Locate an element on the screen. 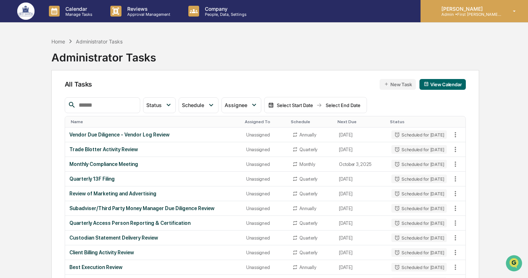 The width and height of the screenshot is (528, 278). img: arrow right is located at coordinates (319, 105).